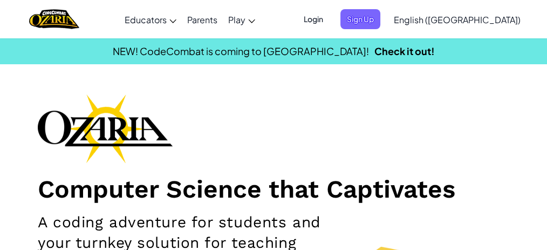 This screenshot has width=547, height=250. What do you see at coordinates (202, 19) in the screenshot?
I see `a: Parents` at bounding box center [202, 19].